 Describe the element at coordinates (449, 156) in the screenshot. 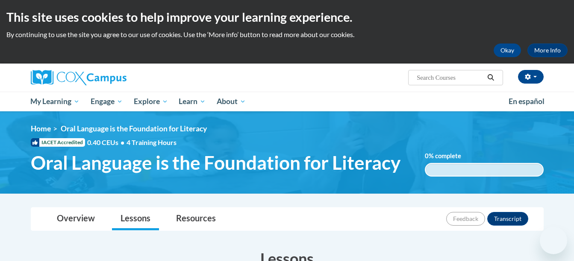

I see `label: % complete` at that location.